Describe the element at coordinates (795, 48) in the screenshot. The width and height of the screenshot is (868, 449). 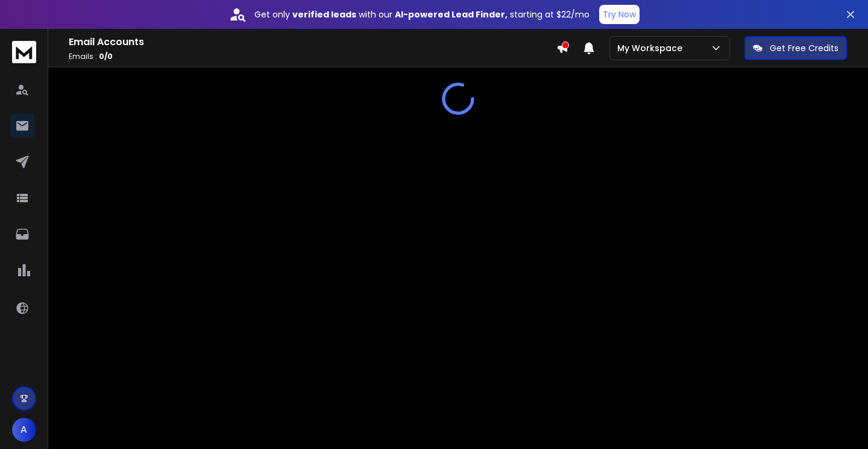
I see `button: Get Free Credits` at that location.